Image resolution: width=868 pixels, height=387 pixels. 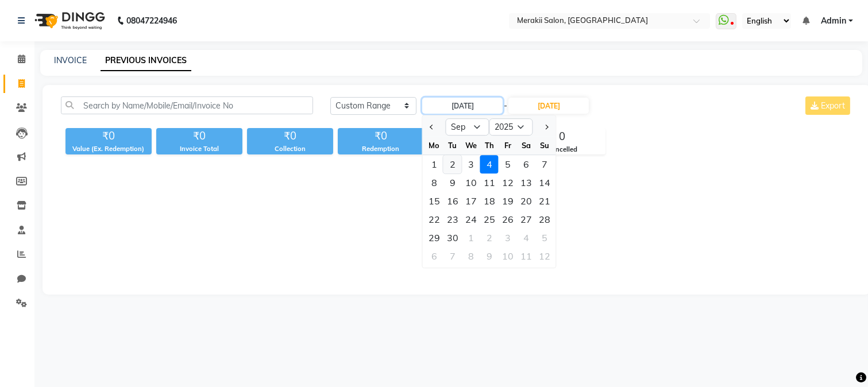 What do you see at coordinates (527, 219) in the screenshot?
I see `div: Saturday, September 27, 2025` at bounding box center [527, 219].